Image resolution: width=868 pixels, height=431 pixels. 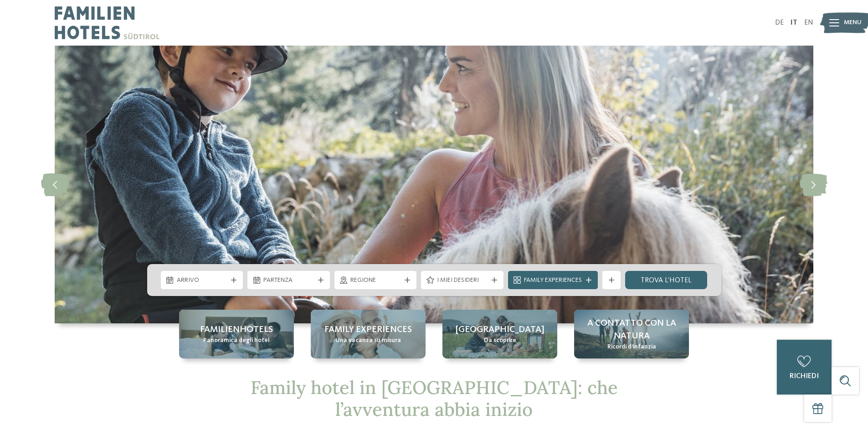 What do you see at coordinates (780, 23) in the screenshot?
I see `a: DE` at bounding box center [780, 23].